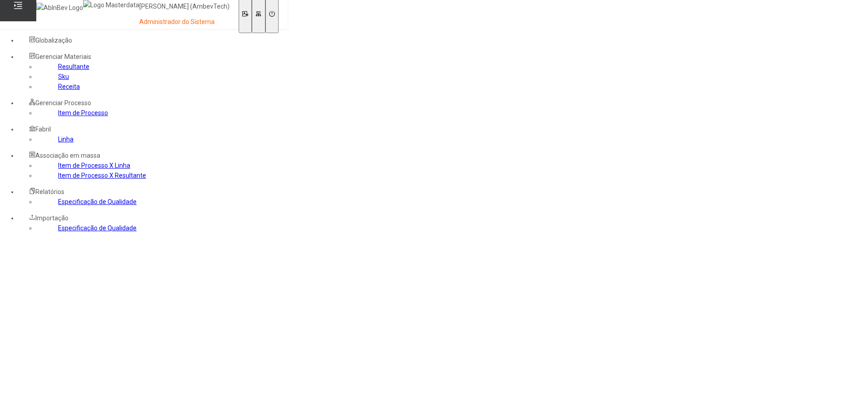  What do you see at coordinates (66, 139) in the screenshot?
I see `a: Linha` at bounding box center [66, 139].